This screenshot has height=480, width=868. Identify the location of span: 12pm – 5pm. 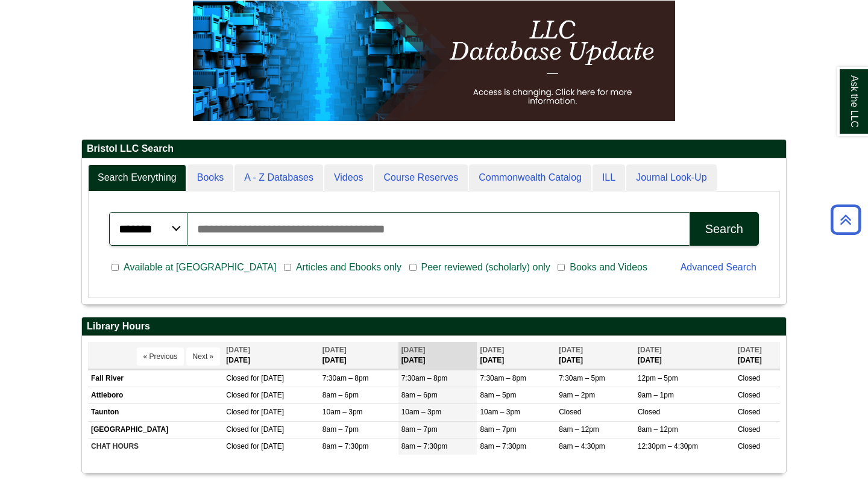
(657, 378).